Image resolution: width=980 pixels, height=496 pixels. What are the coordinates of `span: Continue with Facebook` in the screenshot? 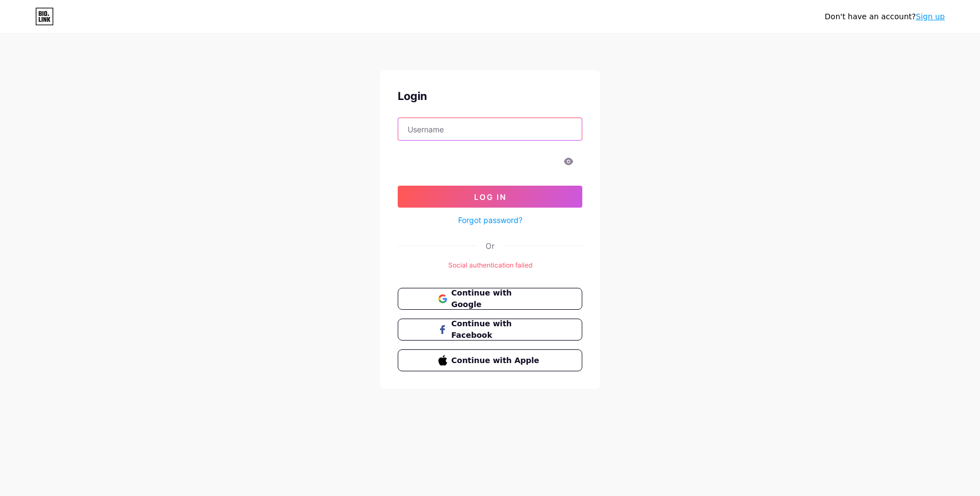 It's located at (496, 329).